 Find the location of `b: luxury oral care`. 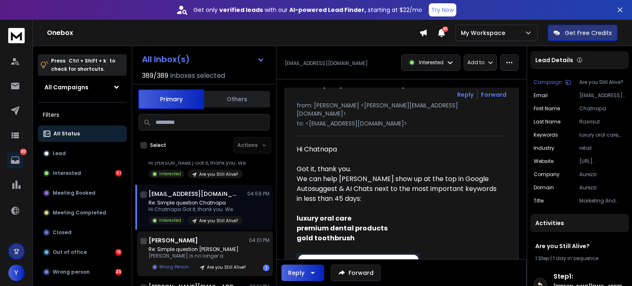

b: luxury oral care is located at coordinates (324, 218).